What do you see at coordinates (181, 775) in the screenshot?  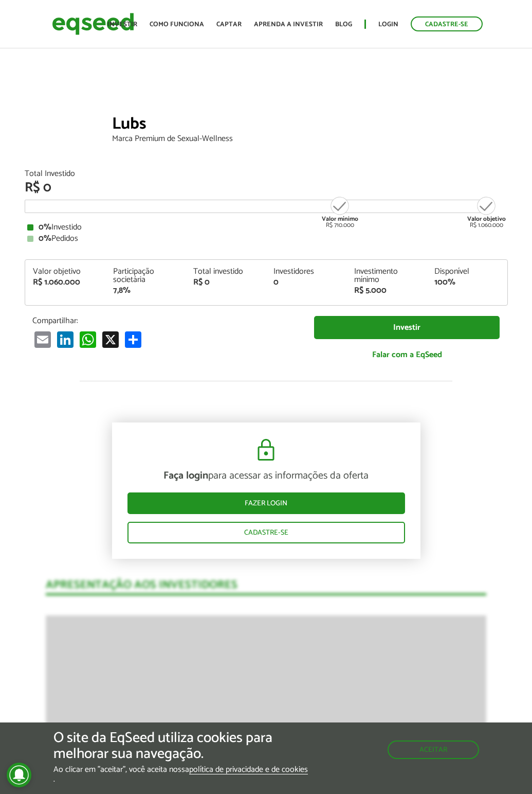 I see `p: Ao clicar em "aceitar", você aceita nossa .` at bounding box center [181, 775].